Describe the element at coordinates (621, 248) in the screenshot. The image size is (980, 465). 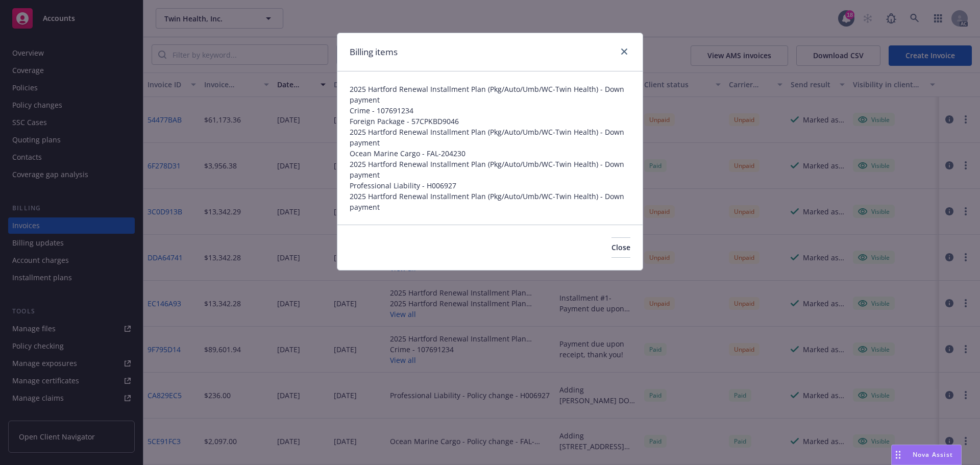
I see `button: Close` at that location.